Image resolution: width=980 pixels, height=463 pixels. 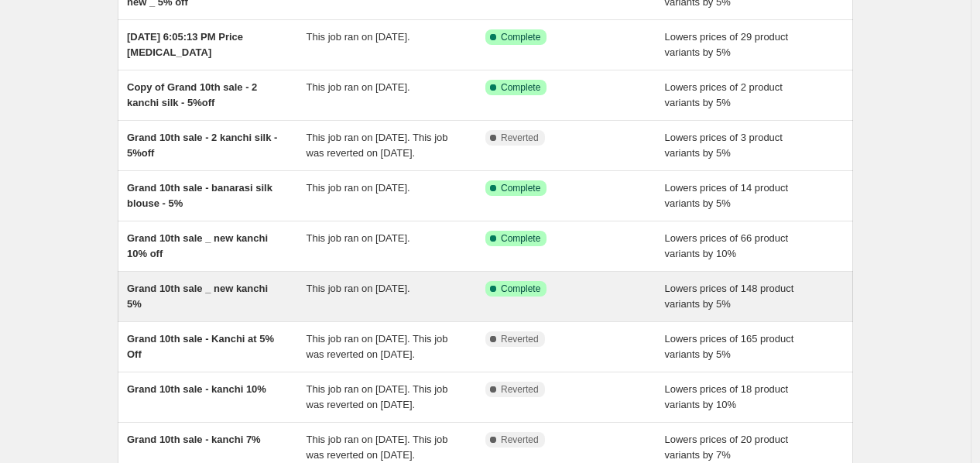 What do you see at coordinates (723, 94) in the screenshot?
I see `span: Lowers prices of 2 product variants by 5%` at bounding box center [723, 94].